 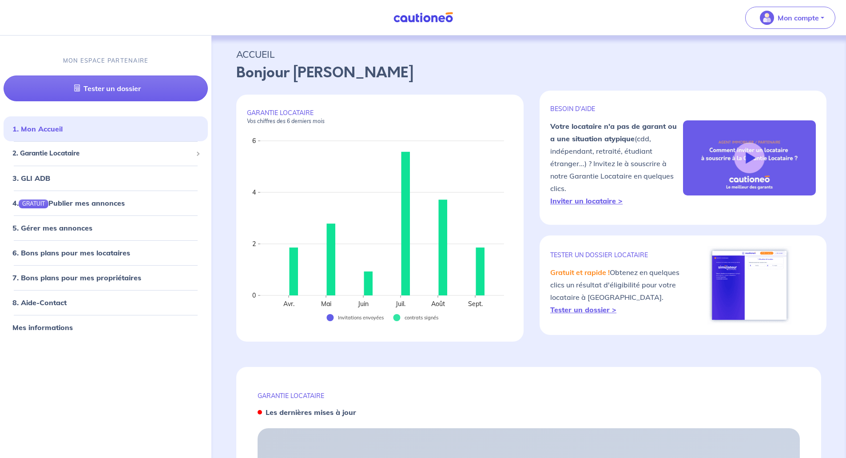 I want to click on strong: Inviter un locataire >, so click(x=587, y=201).